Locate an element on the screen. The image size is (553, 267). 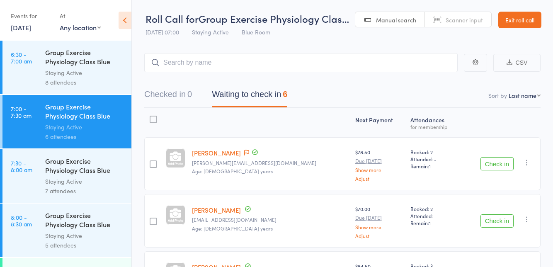
span: Roll Call for is located at coordinates (172, 18).